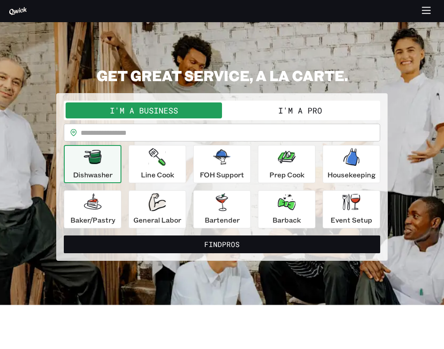 The height and width of the screenshot is (349, 444). I want to click on p: Line Cook, so click(157, 175).